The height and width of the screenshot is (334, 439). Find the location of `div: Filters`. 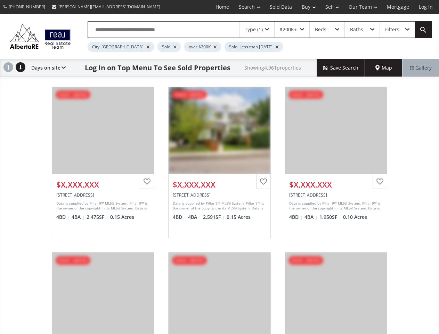

div: Filters is located at coordinates (392, 30).